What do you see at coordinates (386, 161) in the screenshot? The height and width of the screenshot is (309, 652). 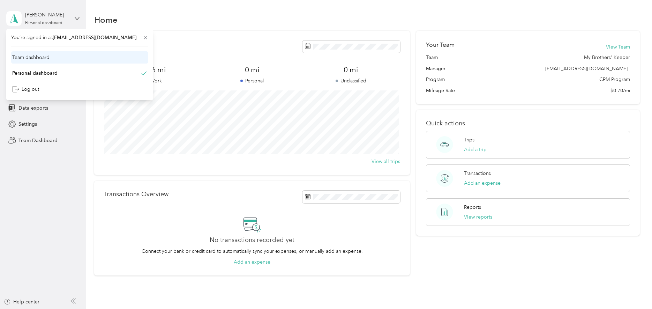 I see `button: View all trips` at bounding box center [386, 161].